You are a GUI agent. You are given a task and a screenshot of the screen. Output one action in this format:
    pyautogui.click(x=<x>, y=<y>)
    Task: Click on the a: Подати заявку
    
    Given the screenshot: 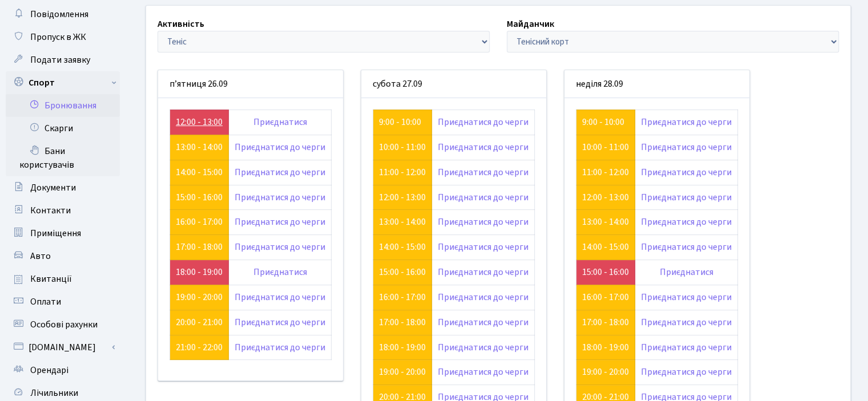 What is the action you would take?
    pyautogui.click(x=63, y=60)
    